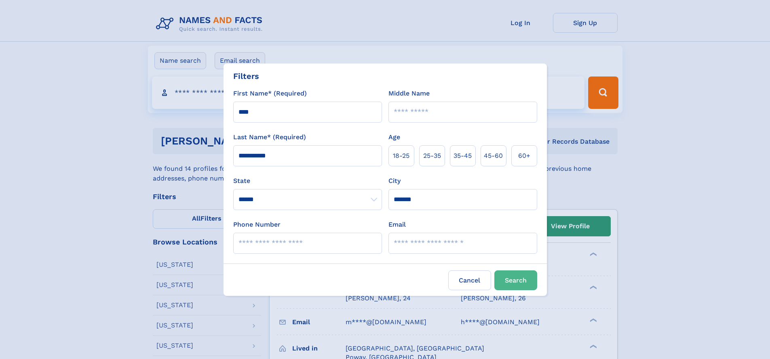 The height and width of the screenshot is (359, 770). What do you see at coordinates (524, 156) in the screenshot?
I see `span: 60+` at bounding box center [524, 156].